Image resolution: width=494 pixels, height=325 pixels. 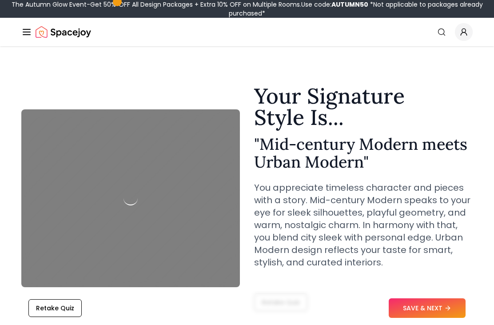 I want to click on p: You appreciate timeless character and pieces with a story. Mid-century Modern speaks to your eye ..., so click(x=364, y=225).